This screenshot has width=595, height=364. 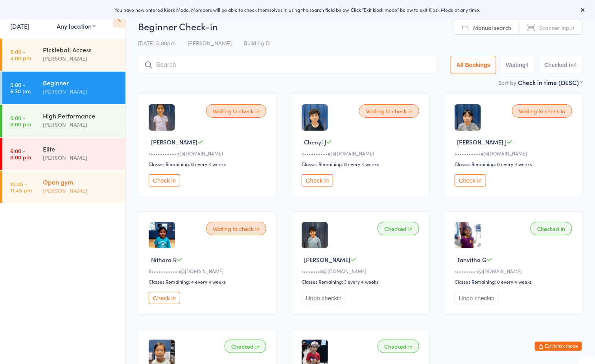 What do you see at coordinates (561, 65) in the screenshot?
I see `button: Checked in4` at bounding box center [561, 65].